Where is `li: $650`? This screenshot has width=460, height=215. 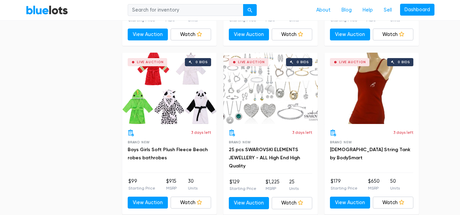
li: $650 is located at coordinates (374, 185).